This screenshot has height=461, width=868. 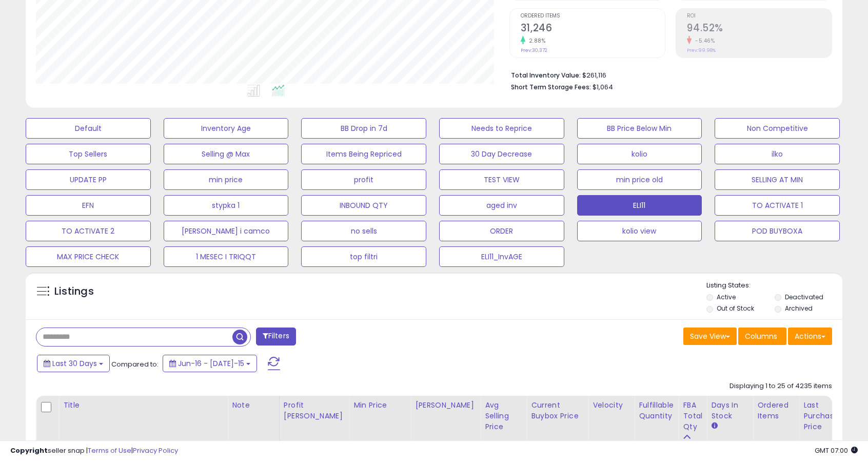 I want to click on div: Ordered Items, so click(x=776, y=411).